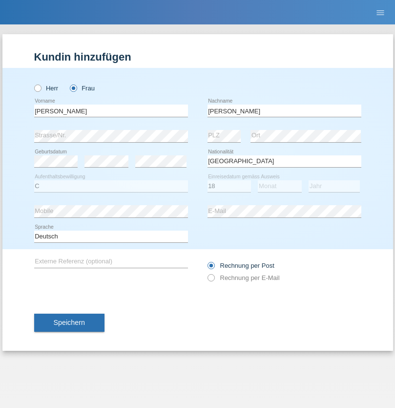 The image size is (395, 408). Describe the element at coordinates (198, 57) in the screenshot. I see `h1: Kundin hinzufügen` at that location.